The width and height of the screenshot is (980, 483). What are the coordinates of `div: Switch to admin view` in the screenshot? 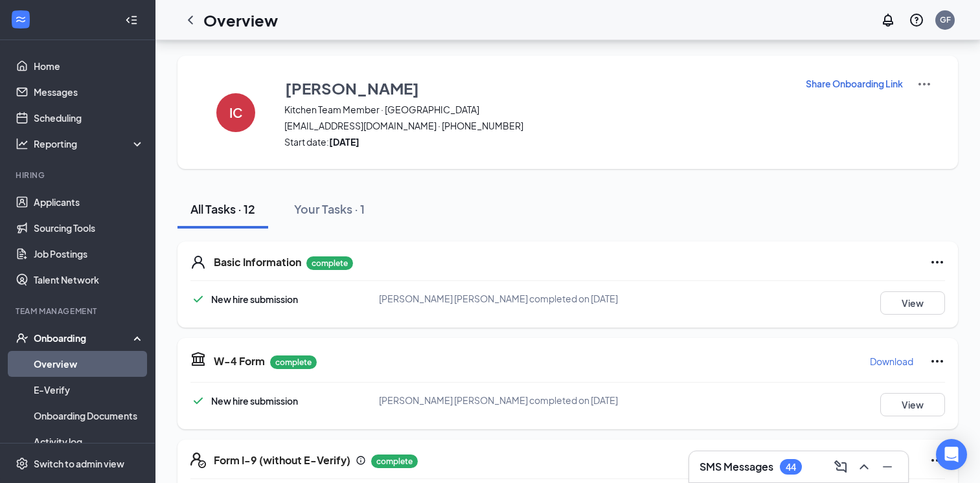 It's located at (79, 464).